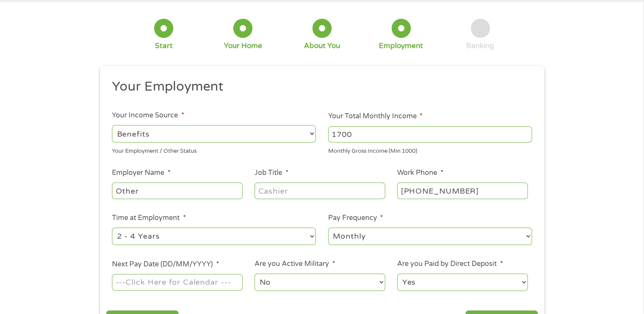  Describe the element at coordinates (375, 116) in the screenshot. I see `label: Your Total Monthly Income` at that location.